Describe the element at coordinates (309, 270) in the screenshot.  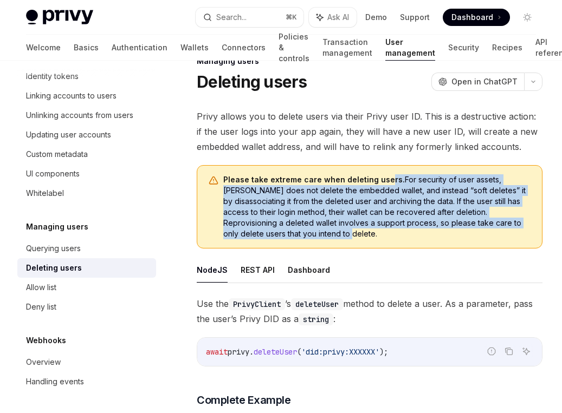
I see `button: Dashboard` at that location.